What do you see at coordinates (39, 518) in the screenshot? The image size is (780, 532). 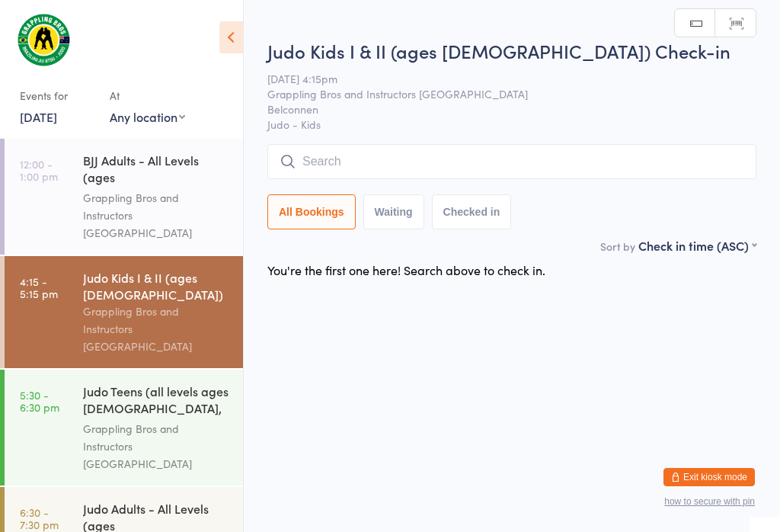 I see `time: 6:30 - 7:30 pm` at bounding box center [39, 518].